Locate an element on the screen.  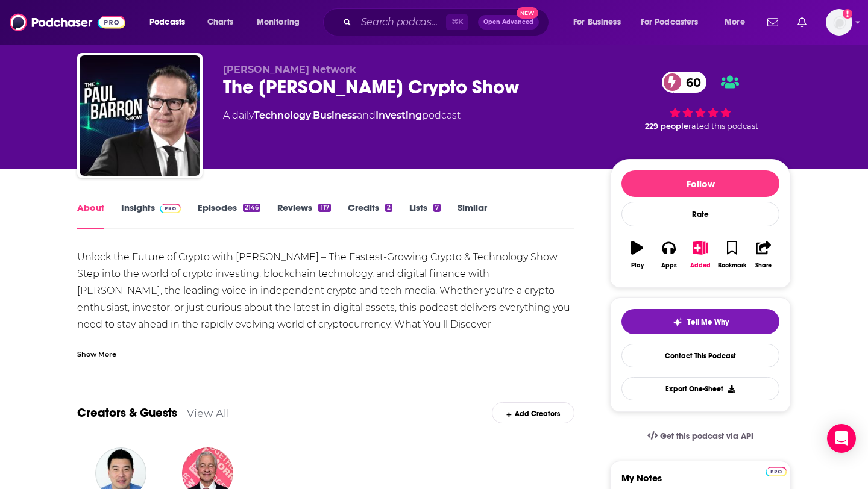
a: 60 is located at coordinates (684, 82).